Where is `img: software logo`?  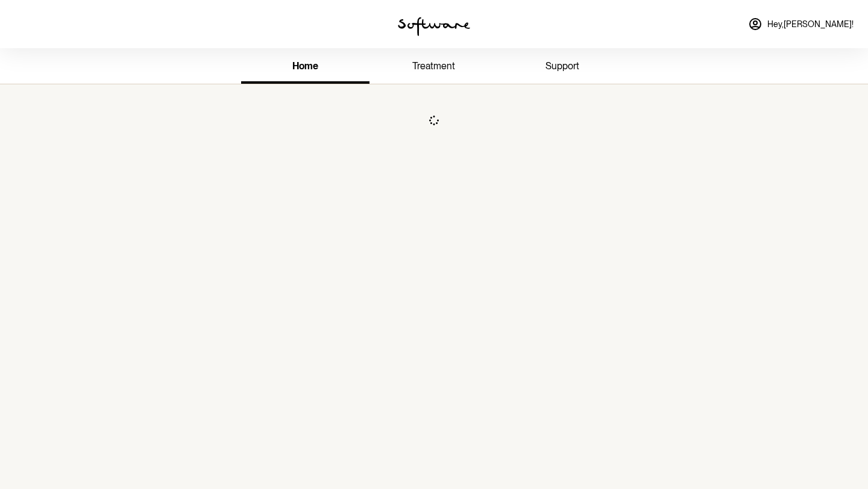
img: software logo is located at coordinates (434, 27).